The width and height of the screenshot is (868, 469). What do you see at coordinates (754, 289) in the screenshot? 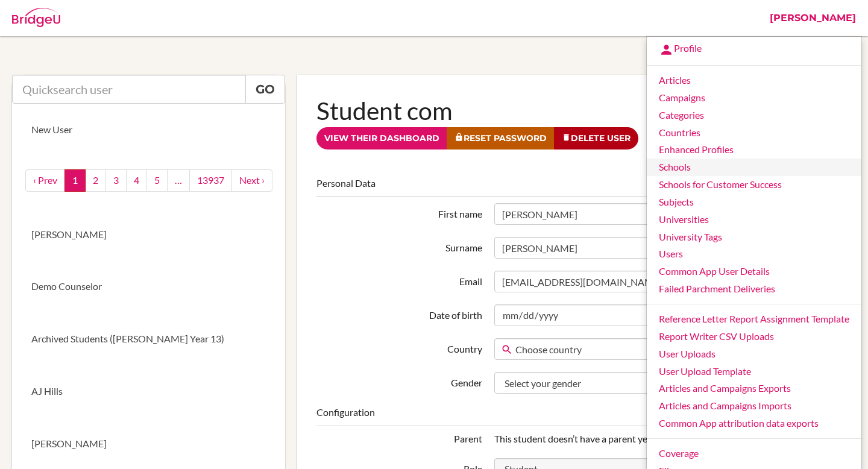
I see `a: Failed Parchment Deliveries` at bounding box center [754, 289].